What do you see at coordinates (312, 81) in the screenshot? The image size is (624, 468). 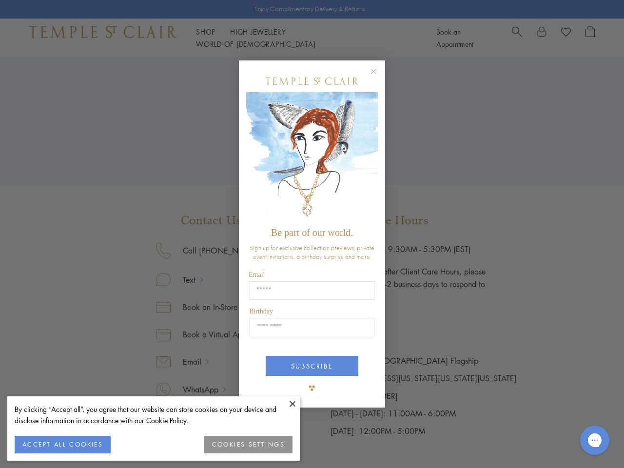 I see `img: Temple St. Clair` at bounding box center [312, 81].